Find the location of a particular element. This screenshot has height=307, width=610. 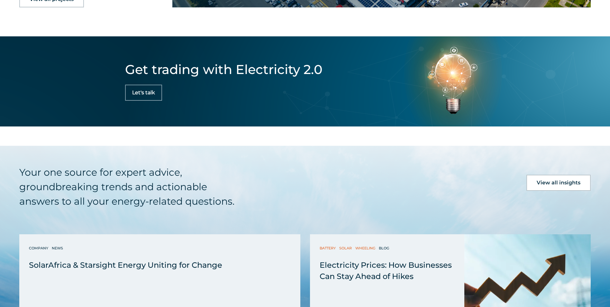

h4: Get trading with Electricity 2.0 is located at coordinates (224, 69).